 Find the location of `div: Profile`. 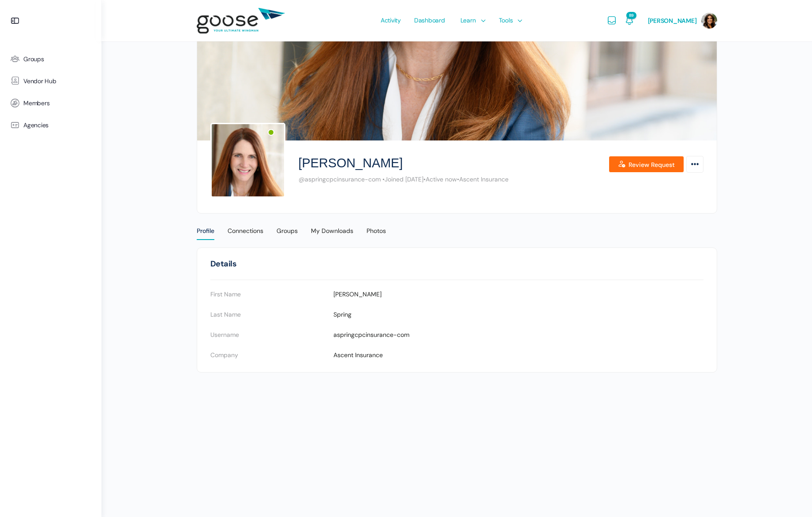

div: Profile is located at coordinates (205, 233).